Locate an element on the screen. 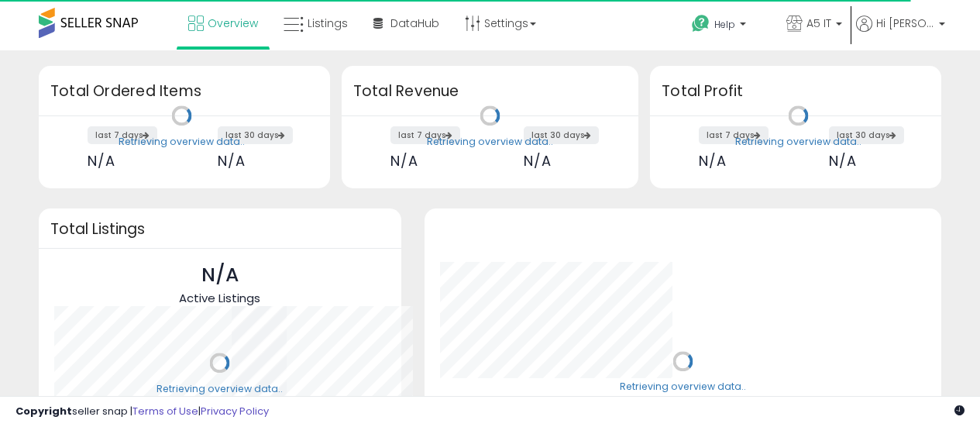 The width and height of the screenshot is (980, 427). div: seller snap | | is located at coordinates (141, 412).